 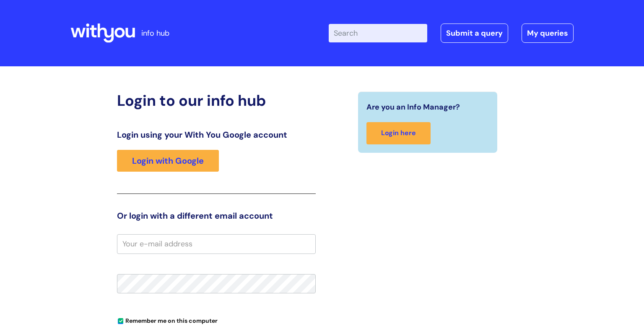 What do you see at coordinates (398, 133) in the screenshot?
I see `a: Login here` at bounding box center [398, 133].